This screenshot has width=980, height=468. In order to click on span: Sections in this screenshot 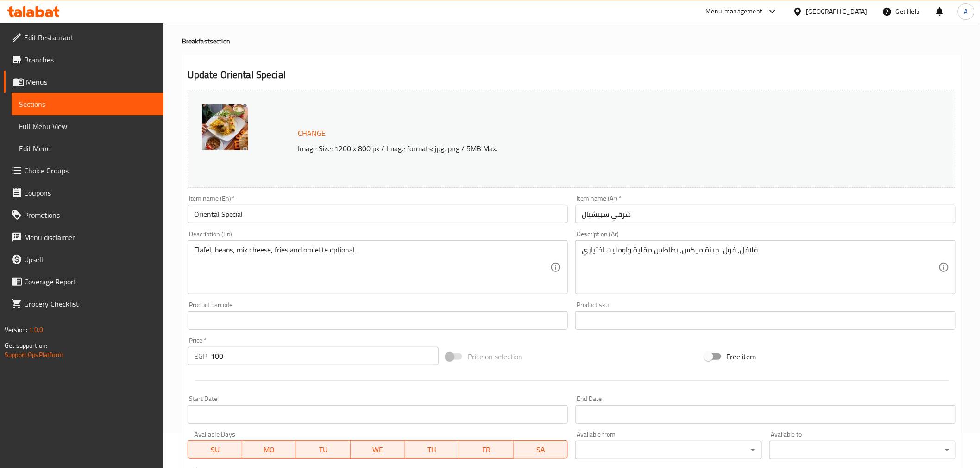, I will do `click(87, 104)`.